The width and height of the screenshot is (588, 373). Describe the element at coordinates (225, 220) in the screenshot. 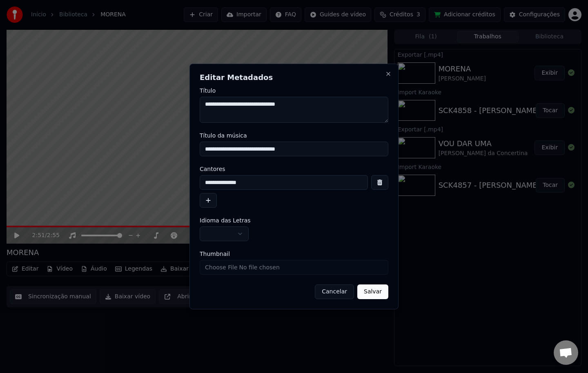

I see `span: Idioma das Letras` at that location.